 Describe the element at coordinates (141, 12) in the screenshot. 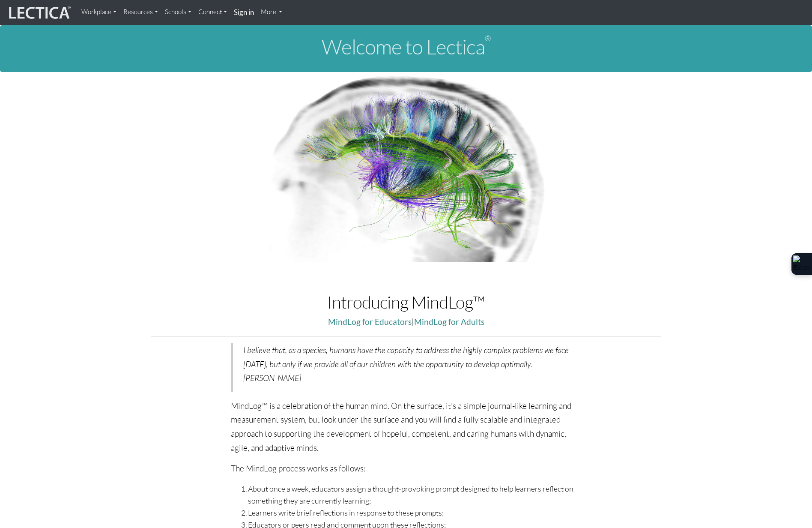

I see `a: Resources` at that location.